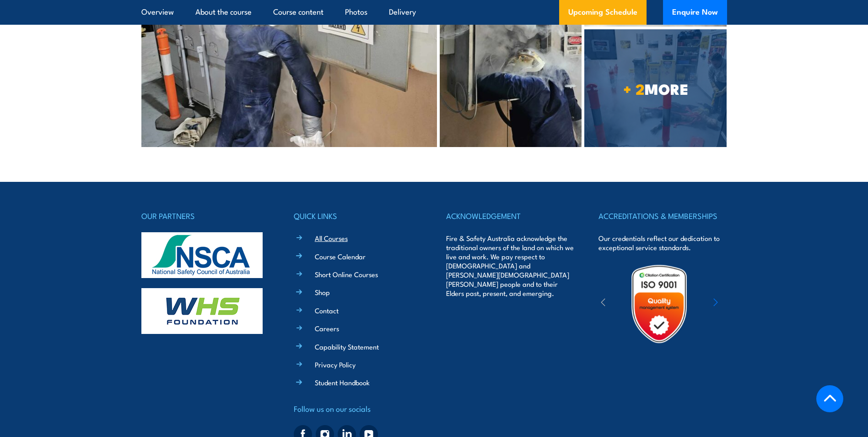  What do you see at coordinates (510, 216) in the screenshot?
I see `h4: ACKNOWLEDGEMENT` at bounding box center [510, 216].